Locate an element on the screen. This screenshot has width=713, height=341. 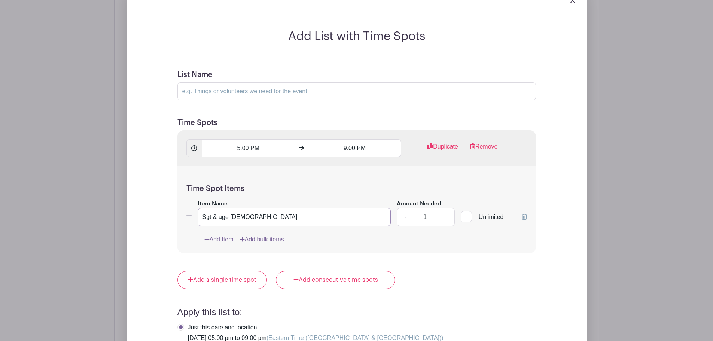
label: Amount Needed is located at coordinates (419, 204).